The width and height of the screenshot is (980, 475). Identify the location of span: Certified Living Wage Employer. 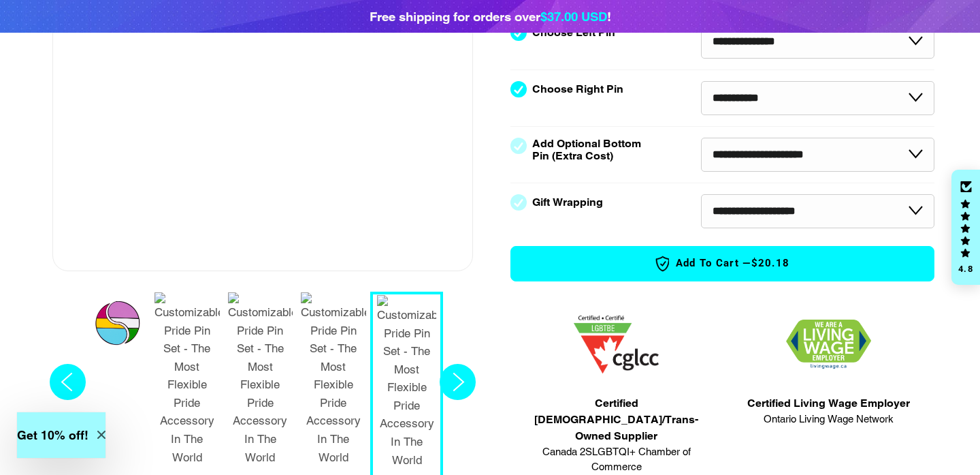
(828, 403).